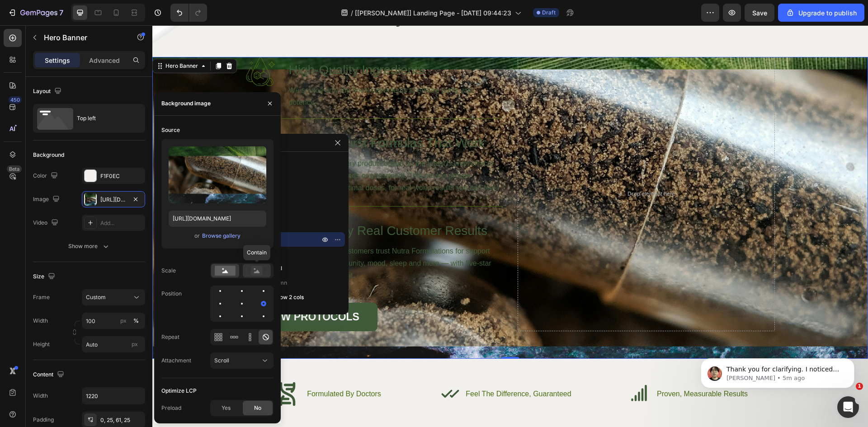 The width and height of the screenshot is (868, 427). What do you see at coordinates (57, 60) in the screenshot?
I see `p: Settings` at bounding box center [57, 60].